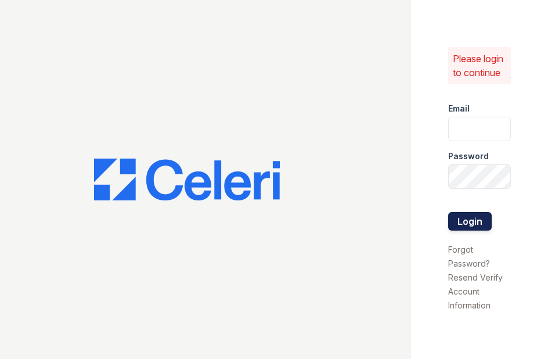 This screenshot has height=359, width=548. I want to click on button: Login, so click(469, 221).